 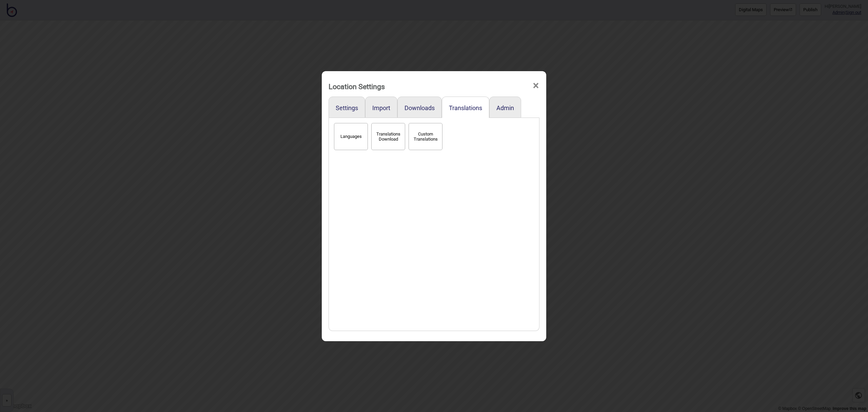 I want to click on button: Settings, so click(x=347, y=108).